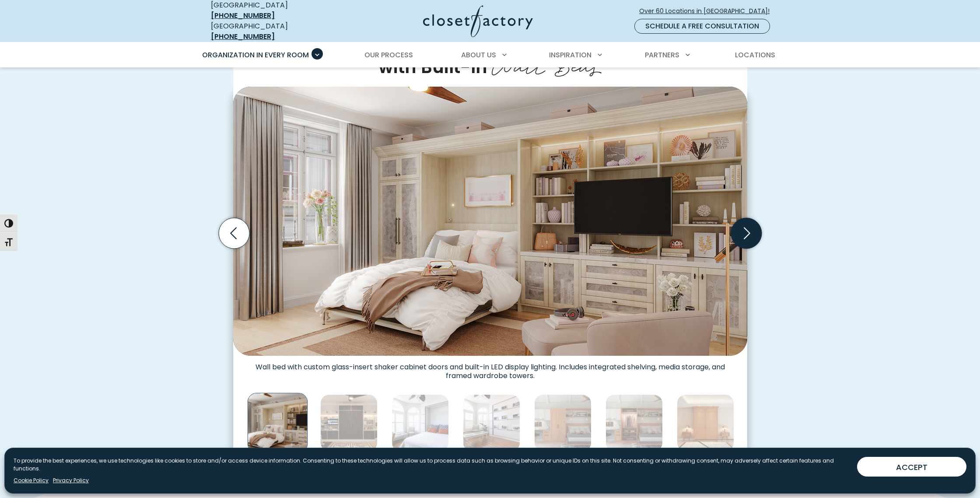 The width and height of the screenshot is (980, 498). I want to click on button: ACCEPT, so click(912, 466).